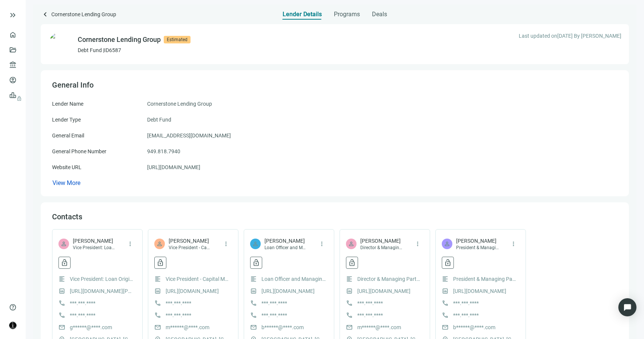  Describe the element at coordinates (347, 15) in the screenshot. I see `span: Programs` at that location.